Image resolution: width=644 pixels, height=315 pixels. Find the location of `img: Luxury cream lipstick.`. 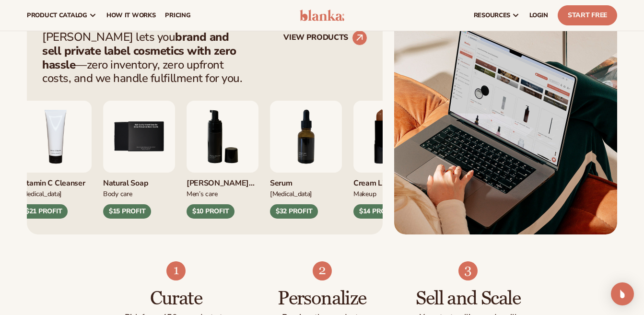

img: Luxury cream lipstick. is located at coordinates (389, 137).